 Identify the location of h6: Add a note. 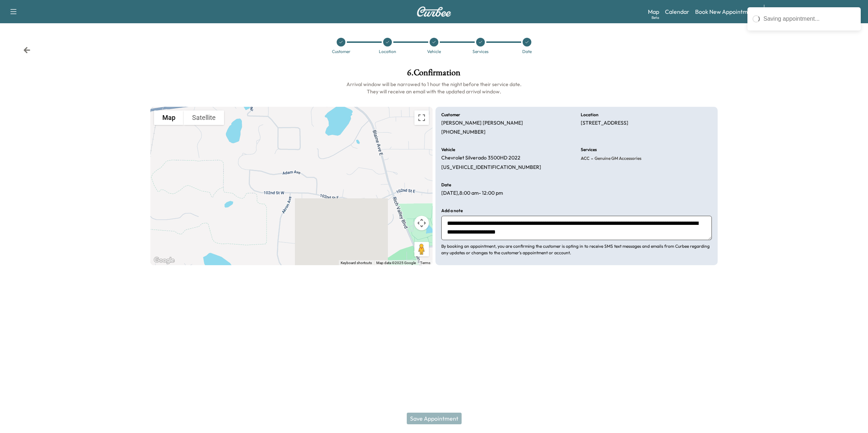
(452, 211).